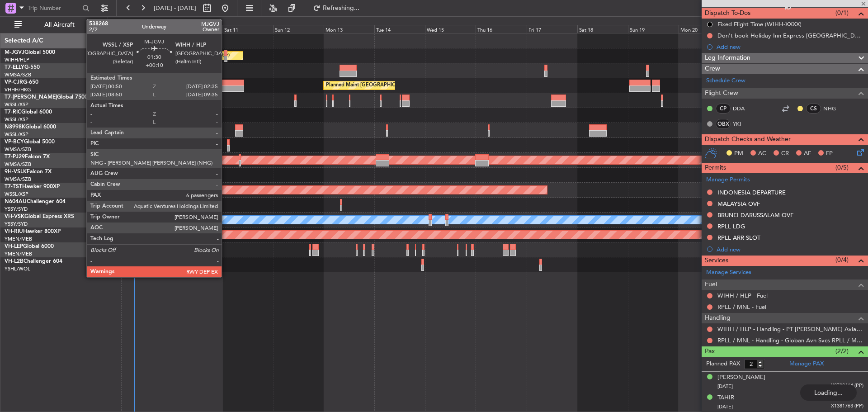 The image size is (868, 412). What do you see at coordinates (553, 29) in the screenshot?
I see `div: Fri 17` at bounding box center [553, 29].